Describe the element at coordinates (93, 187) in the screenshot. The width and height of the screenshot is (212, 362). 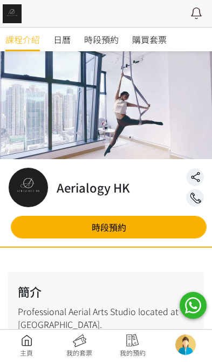
I see `h2: Aerialogy HK` at that location.